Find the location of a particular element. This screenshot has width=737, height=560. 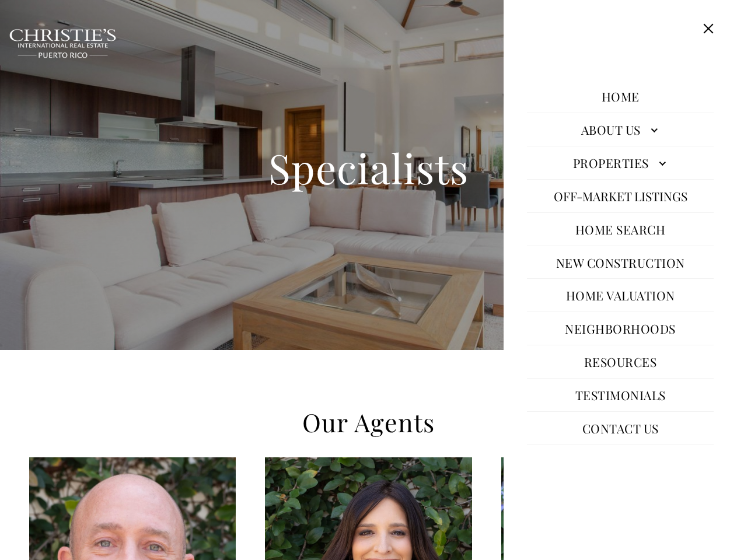

a: Home Valuation is located at coordinates (620, 295).